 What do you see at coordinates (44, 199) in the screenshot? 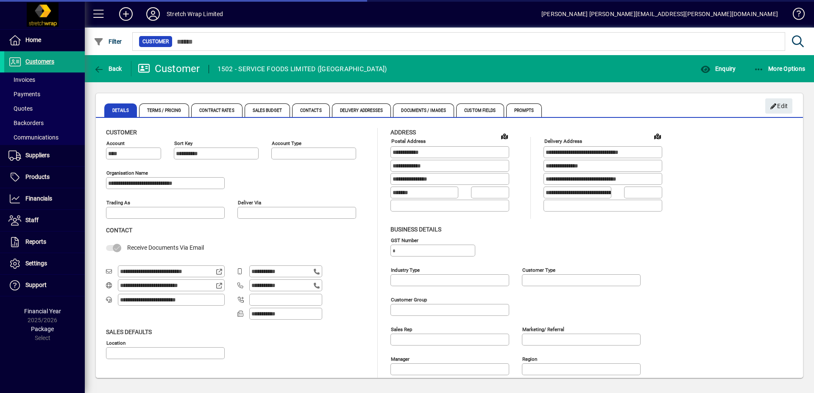
I see `a: Financials` at bounding box center [44, 199].